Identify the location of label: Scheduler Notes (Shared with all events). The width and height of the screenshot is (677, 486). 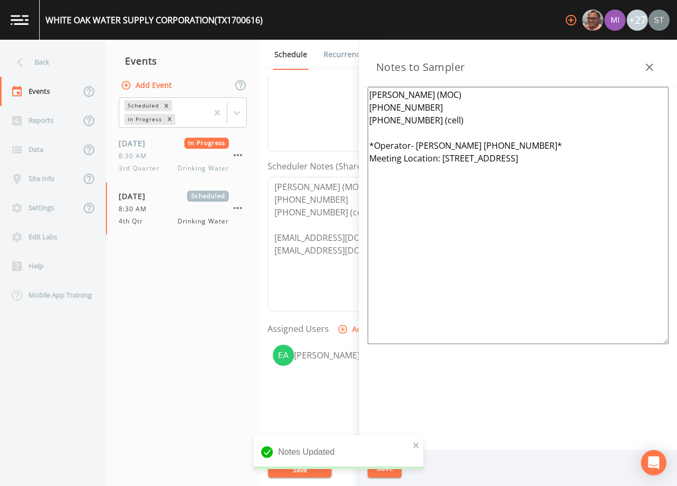
(348, 166).